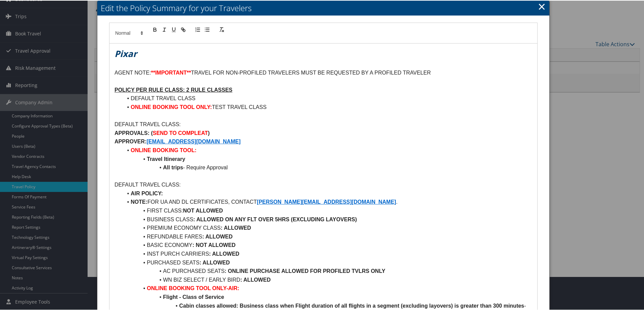 The height and width of the screenshot is (310, 644). What do you see at coordinates (328, 279) in the screenshot?
I see `li: WN BIZ SELECT / EARLY BIRD` at bounding box center [328, 279].